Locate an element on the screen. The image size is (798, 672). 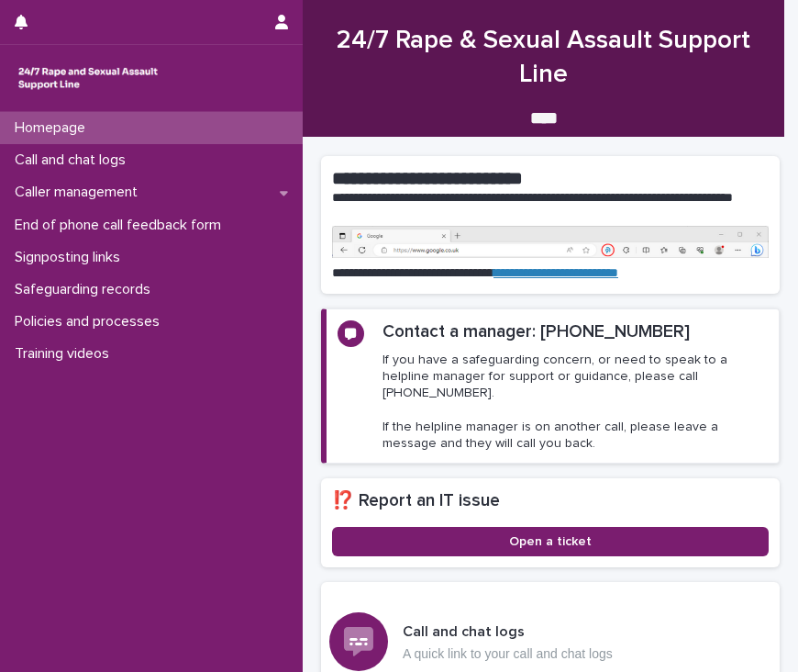
span: Open a ticket is located at coordinates (551, 542).